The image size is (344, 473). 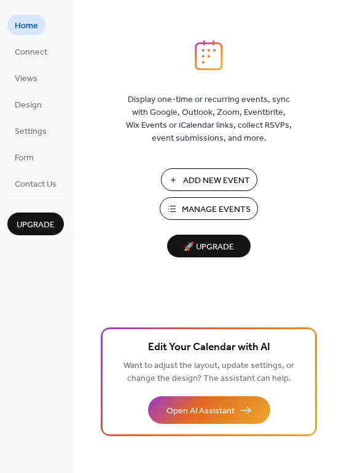 I want to click on a: Design, so click(x=28, y=104).